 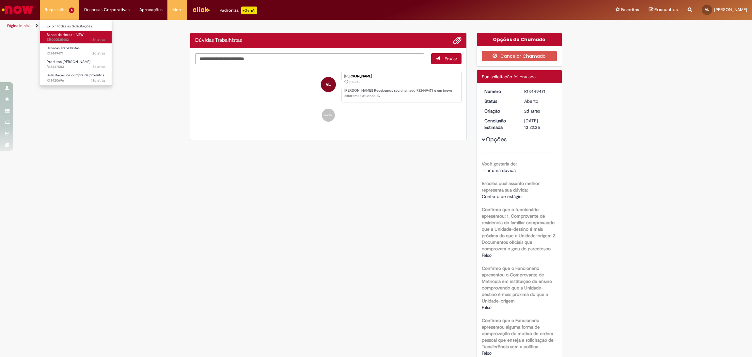 I want to click on div: Padroniza, so click(x=238, y=10).